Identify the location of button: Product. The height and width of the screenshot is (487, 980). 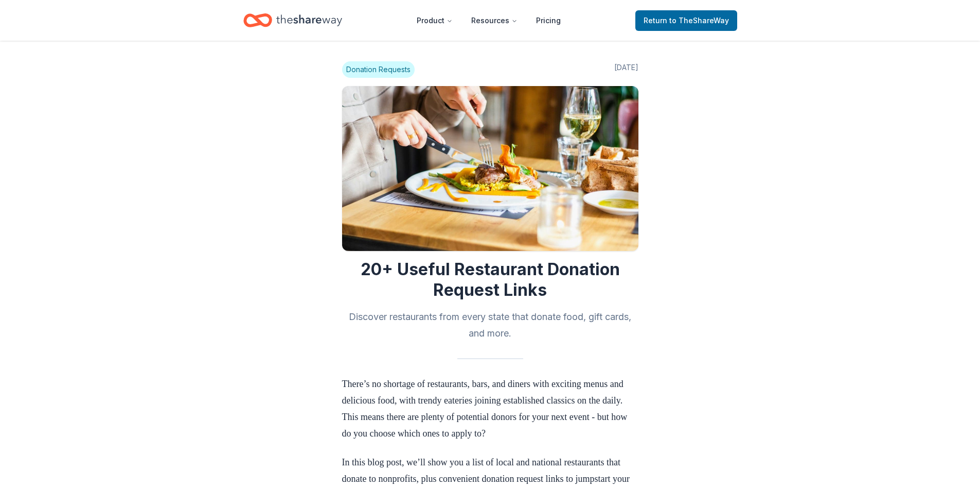
(435, 20).